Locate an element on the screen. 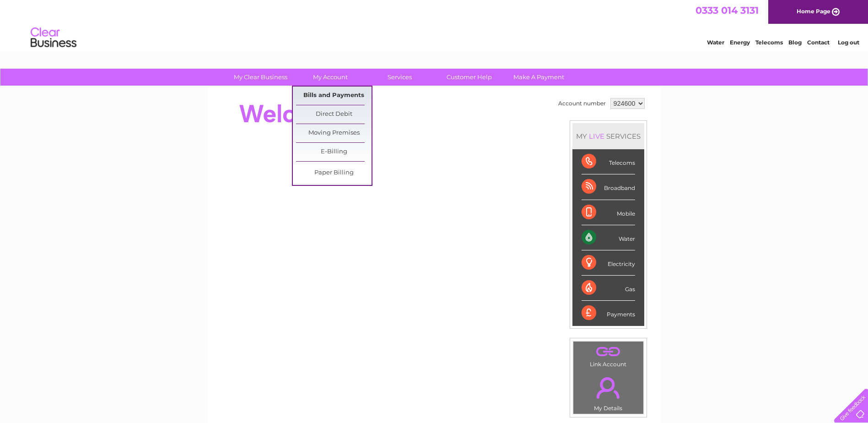  img: logo.png is located at coordinates (54, 38).